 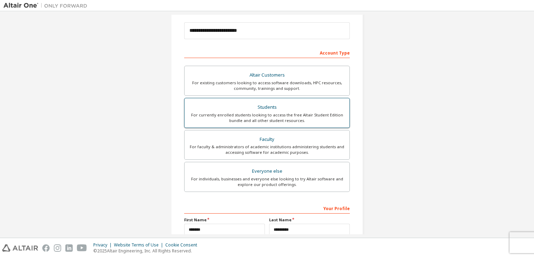 I want to click on img: facebook.svg, so click(x=46, y=248).